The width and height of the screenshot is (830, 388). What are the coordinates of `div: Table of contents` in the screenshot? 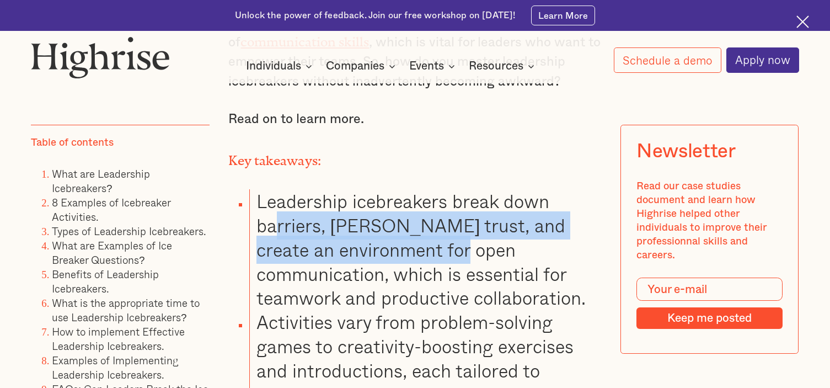 It's located at (72, 142).